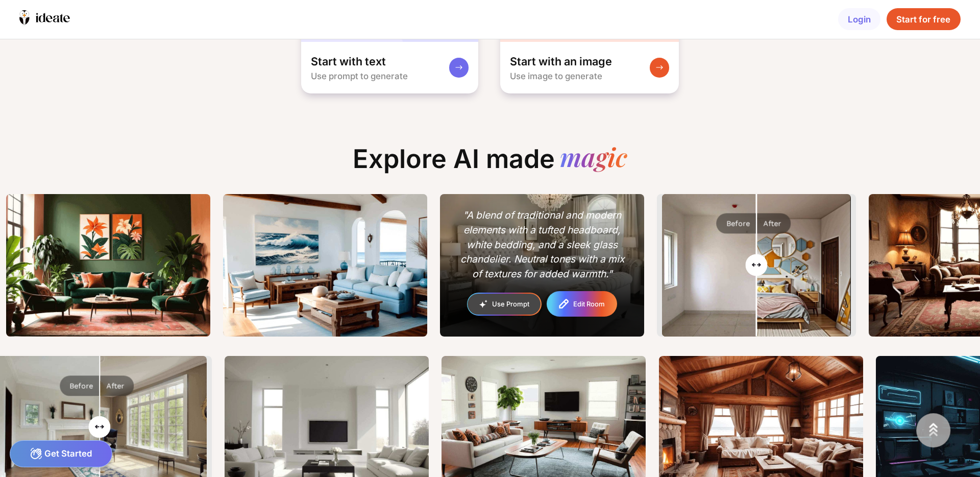 The height and width of the screenshot is (477, 980). I want to click on div: Login, so click(859, 19).